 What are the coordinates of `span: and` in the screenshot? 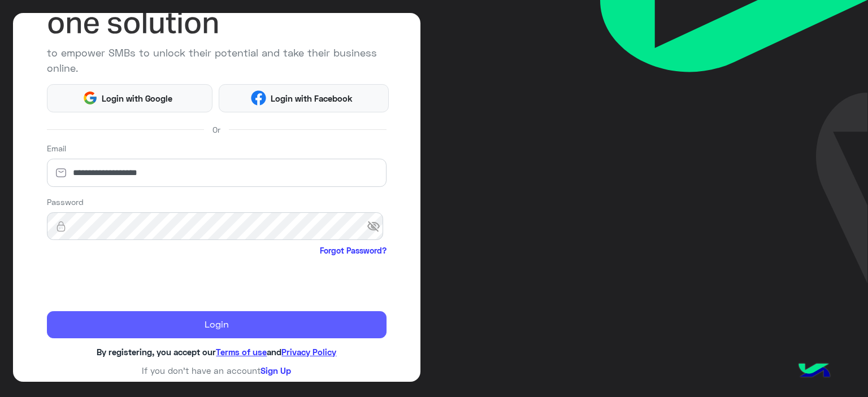 It's located at (274, 352).